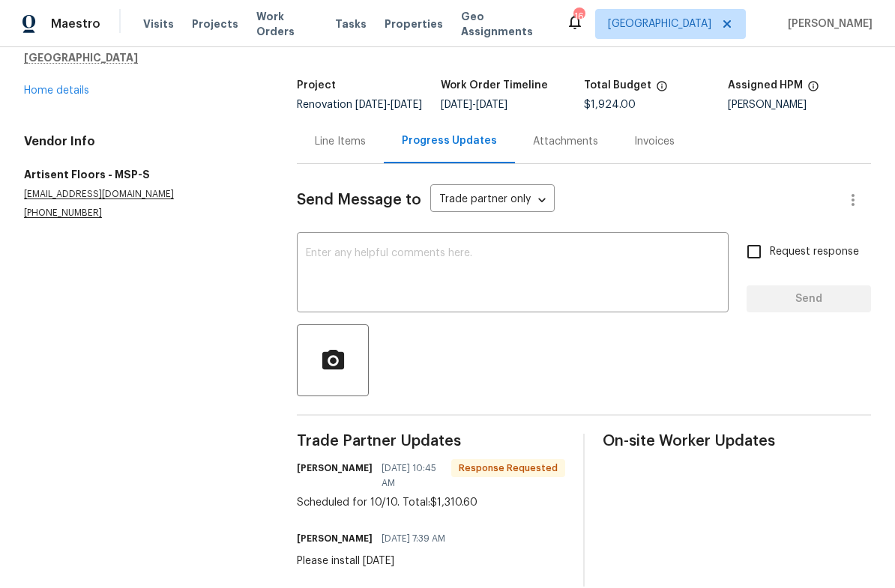  I want to click on span: Projects, so click(215, 24).